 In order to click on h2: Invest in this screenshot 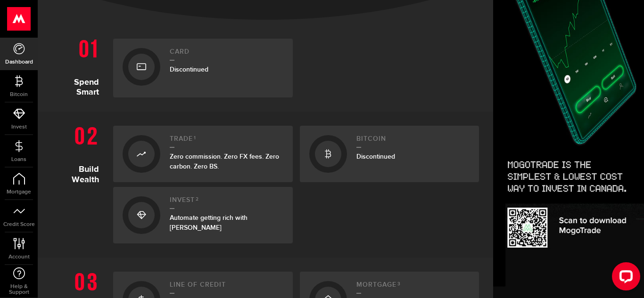, I will do `click(226, 203)`.